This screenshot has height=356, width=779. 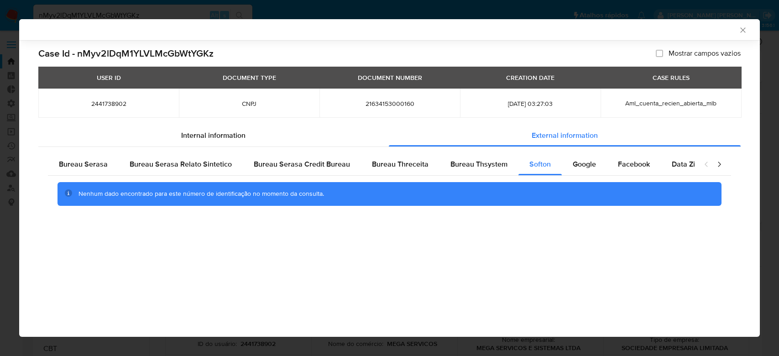 I want to click on button: Fechar a janela, so click(x=742, y=30).